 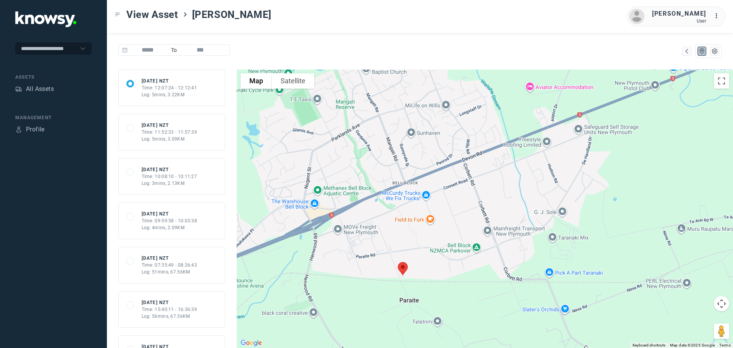 I want to click on div: Time: 15:40:11 - 16:36:39, so click(x=169, y=309).